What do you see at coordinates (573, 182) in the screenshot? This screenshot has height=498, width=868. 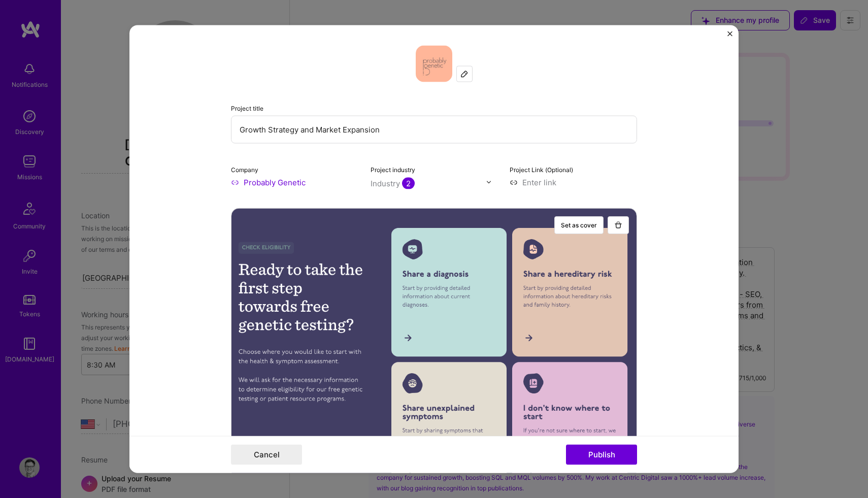 I see `input: Enter link` at bounding box center [573, 182].